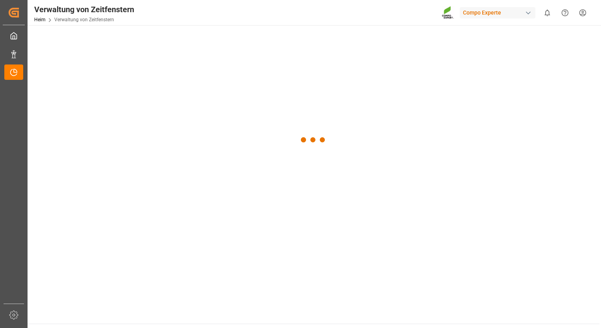 This screenshot has height=328, width=601. Describe the element at coordinates (84, 9) in the screenshot. I see `div: Verwaltung von Zeitfenstern` at that location.